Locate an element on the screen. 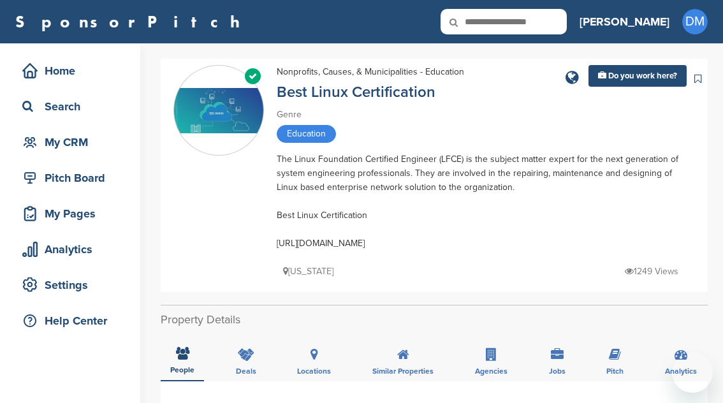  img: Sponsorpitch & Best Linux Certification is located at coordinates (219, 110).